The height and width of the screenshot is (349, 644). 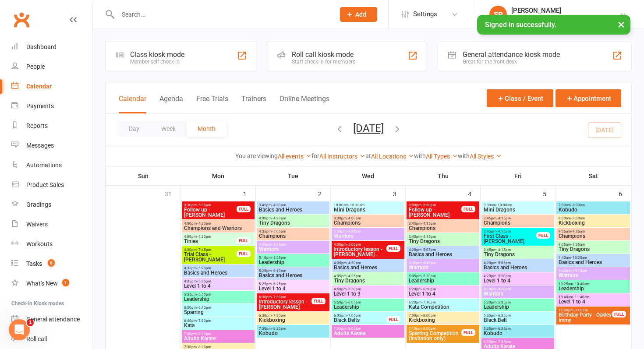 I want to click on div: Reports, so click(x=37, y=126).